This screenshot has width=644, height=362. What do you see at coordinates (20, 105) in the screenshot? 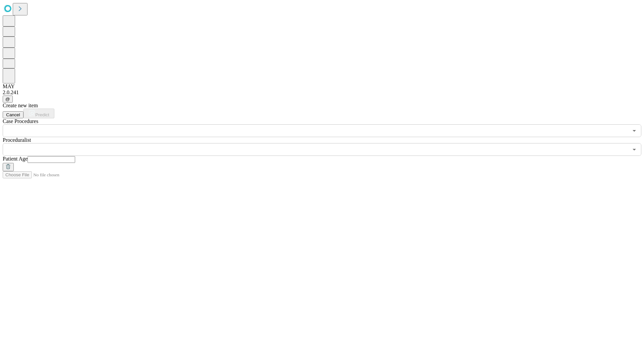
I see `span: Create new item` at bounding box center [20, 105].